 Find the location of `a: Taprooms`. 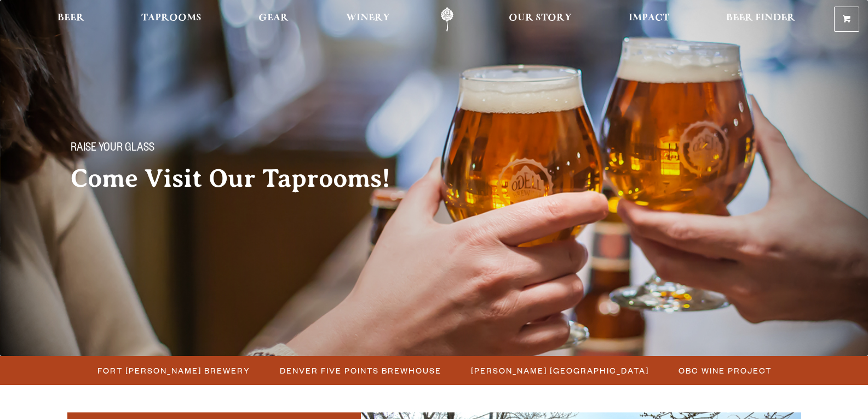

a: Taprooms is located at coordinates (171, 19).